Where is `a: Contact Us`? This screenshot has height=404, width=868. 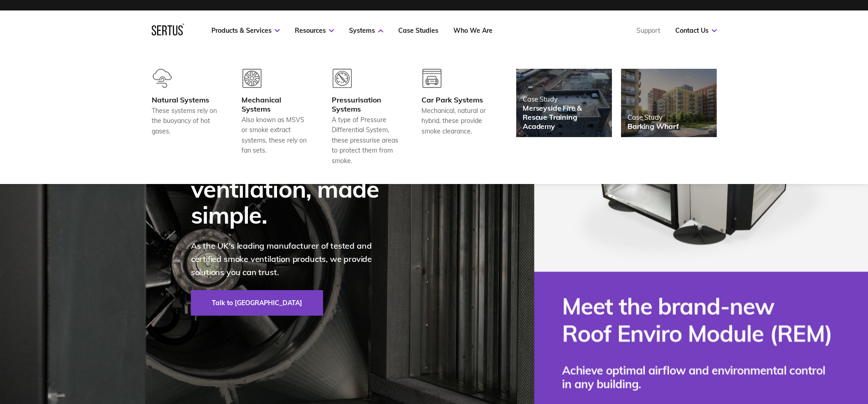 a: Contact Us is located at coordinates (696, 31).